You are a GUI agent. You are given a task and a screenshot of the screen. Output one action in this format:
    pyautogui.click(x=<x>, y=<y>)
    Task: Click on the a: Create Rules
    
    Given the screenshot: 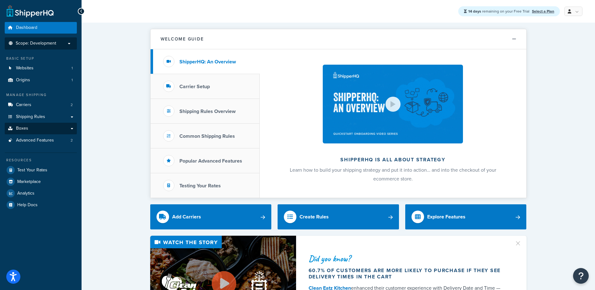 What is the action you would take?
    pyautogui.click(x=338, y=217)
    